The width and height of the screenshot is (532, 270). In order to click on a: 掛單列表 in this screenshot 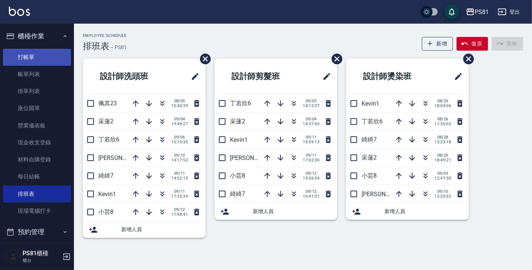, I will do `click(37, 91)`.